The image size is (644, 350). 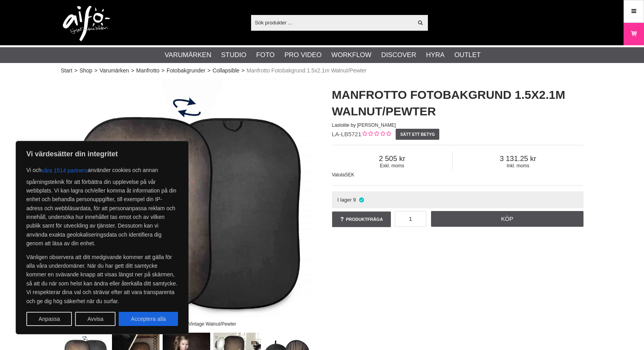 I want to click on img: Manfrotto Fotobakgrund Vintage Walnut/Pewter, so click(x=186, y=205).